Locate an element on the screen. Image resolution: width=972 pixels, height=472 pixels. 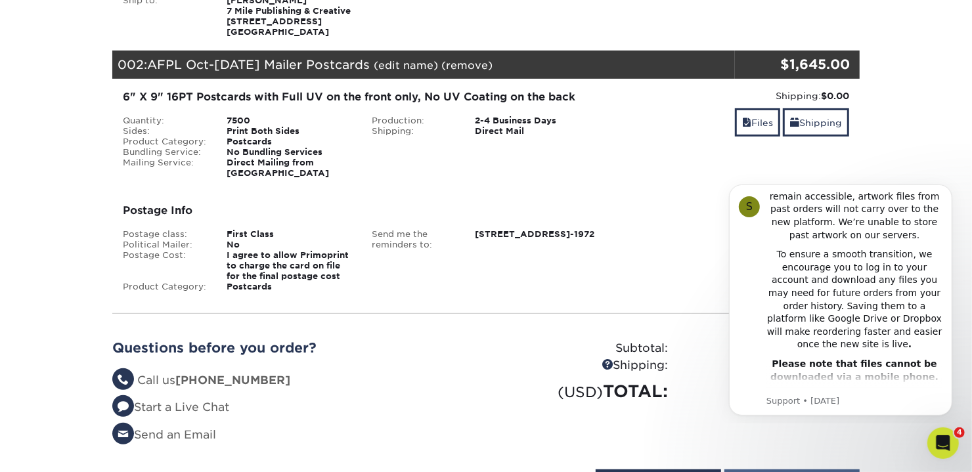
div: Postage Info is located at coordinates (361, 211).